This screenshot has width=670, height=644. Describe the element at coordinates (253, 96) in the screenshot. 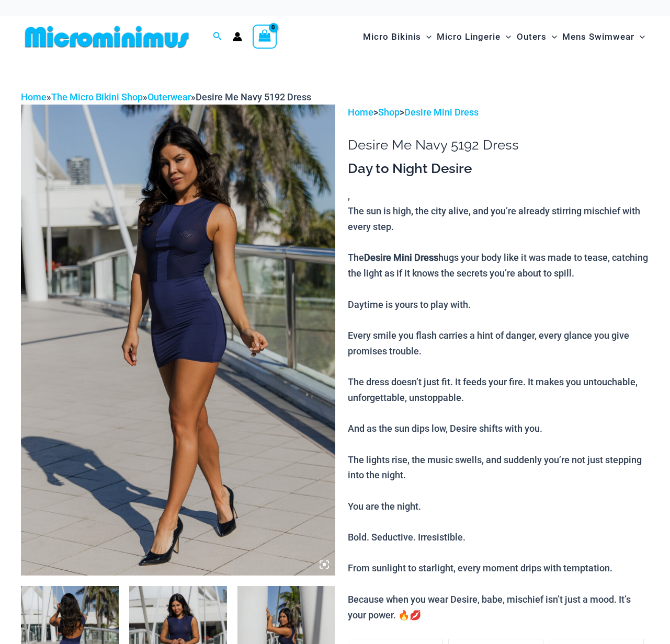

I see `span: Desire Me Navy 5192 Dress` at that location.